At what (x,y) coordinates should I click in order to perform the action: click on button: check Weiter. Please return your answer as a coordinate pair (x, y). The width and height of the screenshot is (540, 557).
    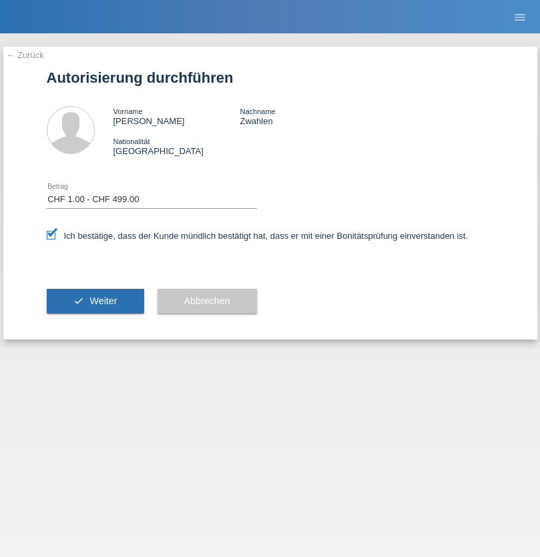
    Looking at the image, I should click on (95, 301).